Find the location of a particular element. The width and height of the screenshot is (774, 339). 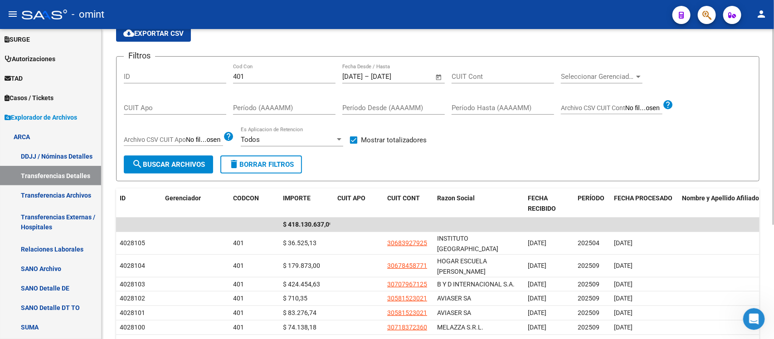

button: Open calendar is located at coordinates (439, 77).